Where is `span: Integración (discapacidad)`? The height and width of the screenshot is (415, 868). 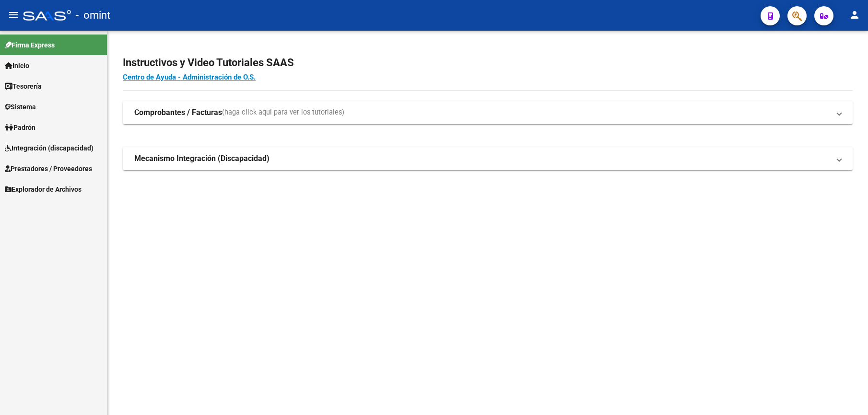
span: Integración (discapacidad) is located at coordinates (49, 148).